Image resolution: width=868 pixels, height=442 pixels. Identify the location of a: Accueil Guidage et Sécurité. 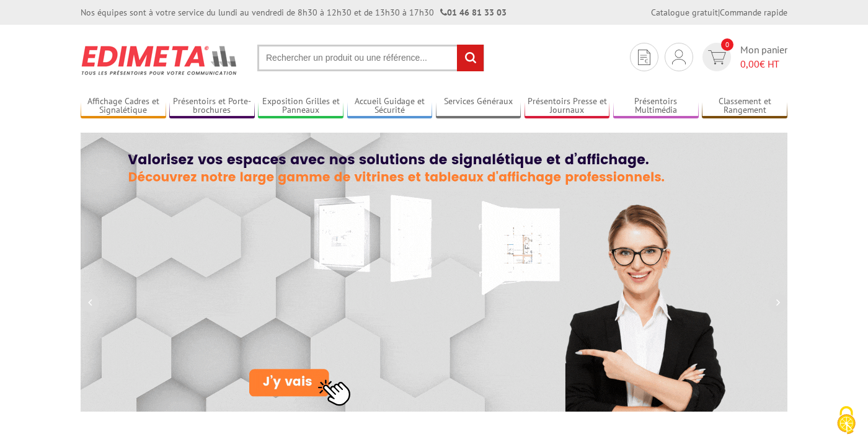
(390, 106).